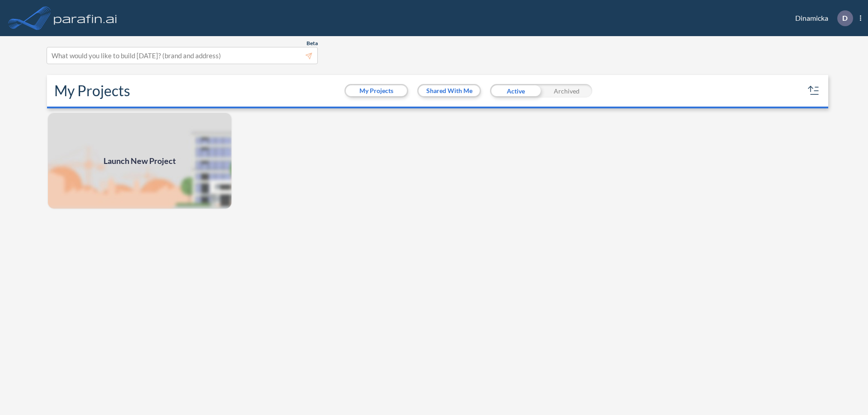  Describe the element at coordinates (139, 161) in the screenshot. I see `a: Launch New Project` at that location.